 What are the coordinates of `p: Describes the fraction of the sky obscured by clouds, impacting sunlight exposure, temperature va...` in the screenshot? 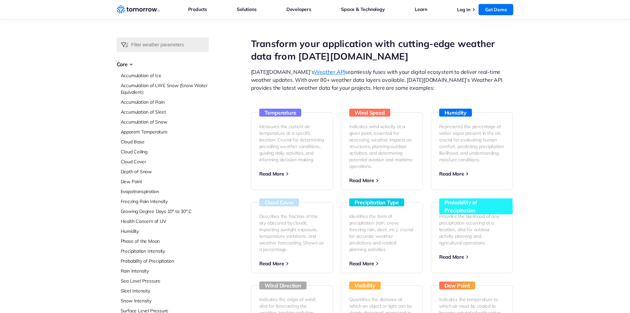 It's located at (292, 233).